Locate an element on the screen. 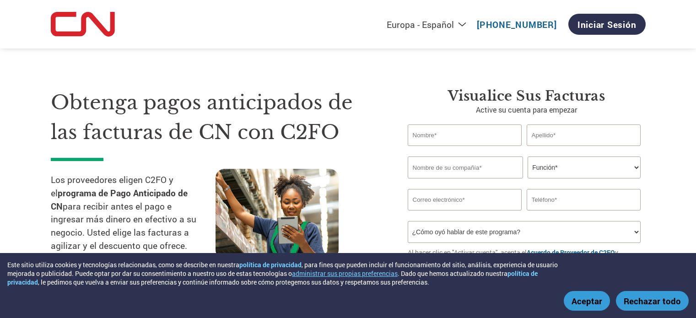 The image size is (696, 318). div: Este sitio utiliza cookies y tecnologías relacionadas, como se describe en nuestra , para fines q... is located at coordinates (288, 273).